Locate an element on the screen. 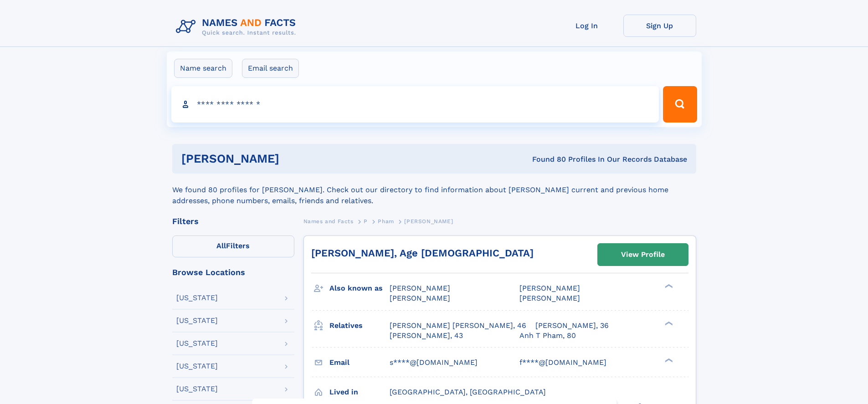 The height and width of the screenshot is (404, 868). div: Filters is located at coordinates (233, 222).